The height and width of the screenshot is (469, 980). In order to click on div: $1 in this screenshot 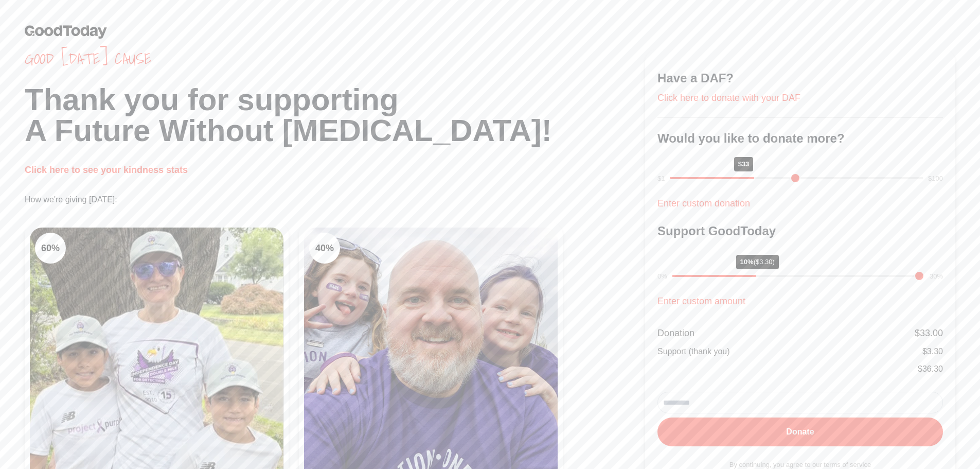, I will do `click(662, 179)`.